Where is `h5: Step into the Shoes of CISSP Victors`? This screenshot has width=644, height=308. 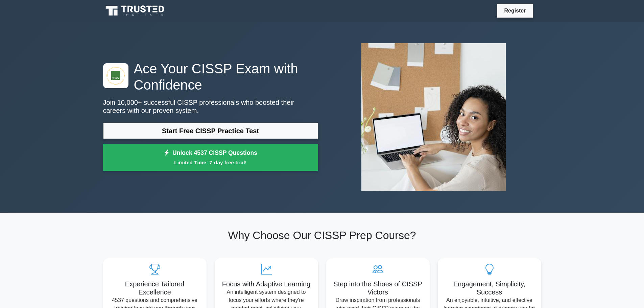 h5: Step into the Shoes of CISSP Victors is located at coordinates (378, 288).